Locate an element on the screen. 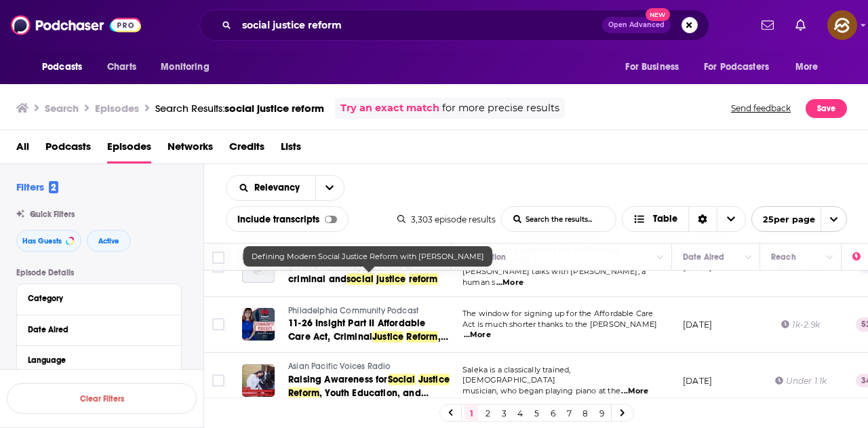  span: Active is located at coordinates (109, 241).